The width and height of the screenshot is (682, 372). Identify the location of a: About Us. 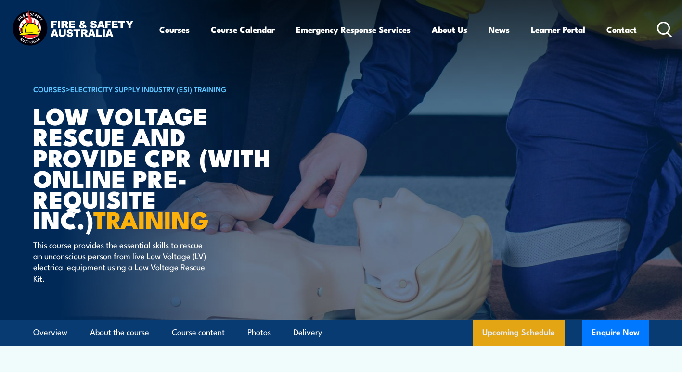
(449, 29).